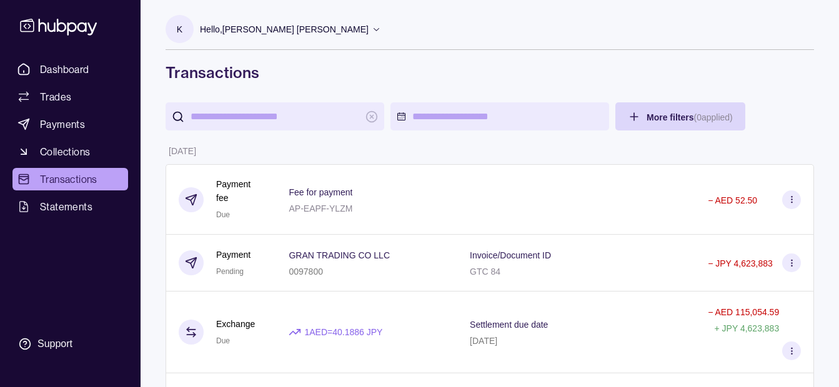 The image size is (839, 387). I want to click on p: GRAN TRADING CO LLC, so click(339, 255).